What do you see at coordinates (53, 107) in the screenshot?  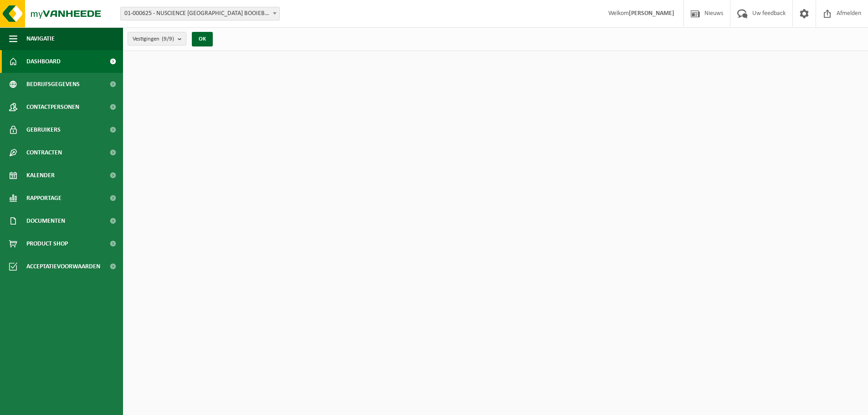 I see `span: Contactpersonen` at bounding box center [53, 107].